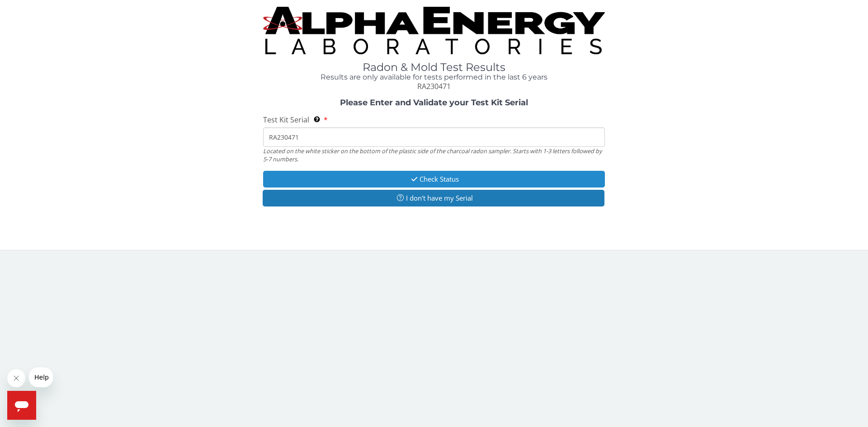 The image size is (868, 427). What do you see at coordinates (286, 120) in the screenshot?
I see `span: Test Kit Serial` at bounding box center [286, 120].